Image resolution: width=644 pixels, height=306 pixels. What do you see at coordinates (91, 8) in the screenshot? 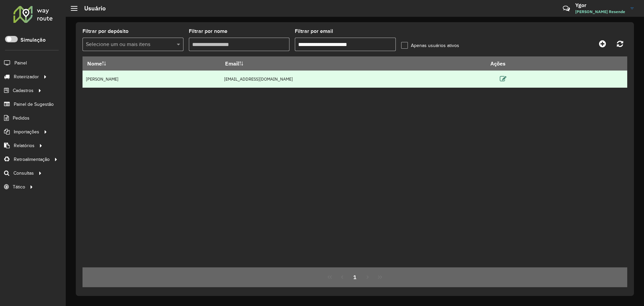
I see `h2: Usuário` at bounding box center [91, 8].